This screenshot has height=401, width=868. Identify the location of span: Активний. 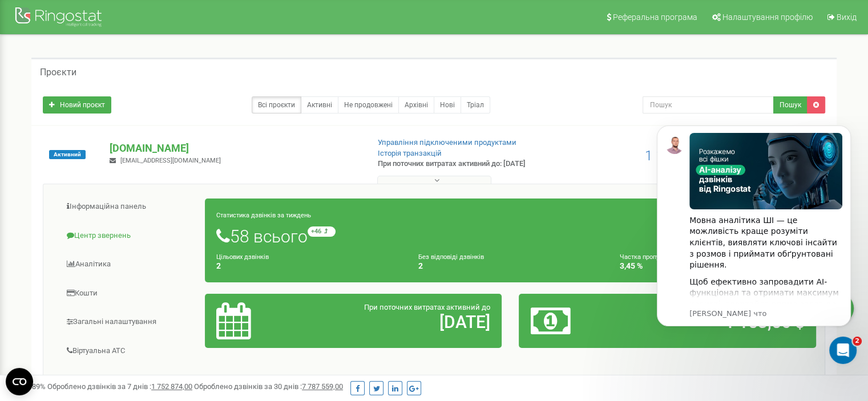
(67, 155).